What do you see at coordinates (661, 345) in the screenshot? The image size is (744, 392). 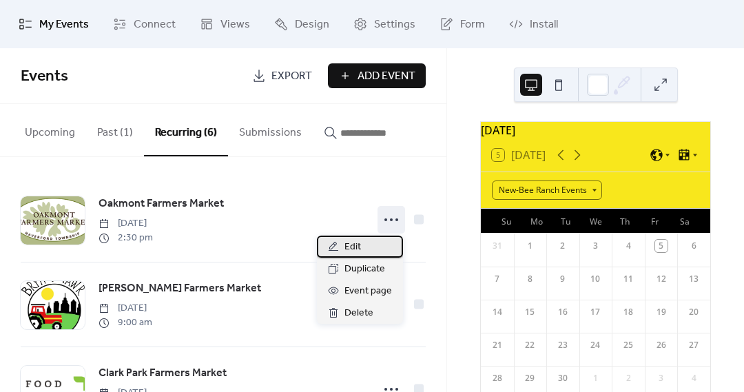 I see `div: 26` at bounding box center [661, 345].